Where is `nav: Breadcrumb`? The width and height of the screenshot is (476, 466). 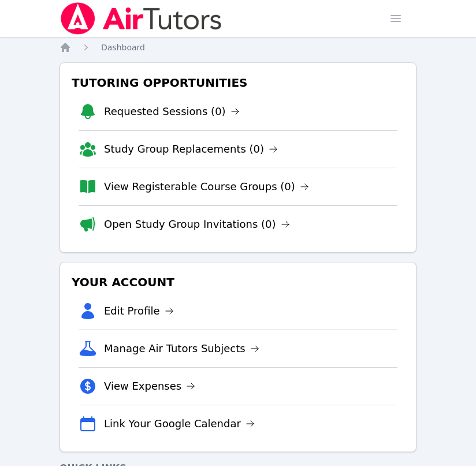
nav: Breadcrumb is located at coordinates (238, 47).